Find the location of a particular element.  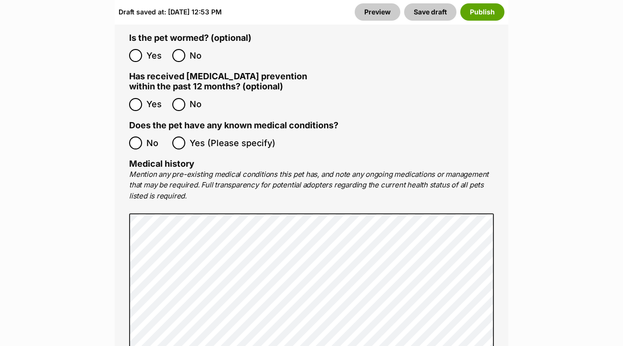

label: Is the pet wormed? (optional) is located at coordinates (190, 38).